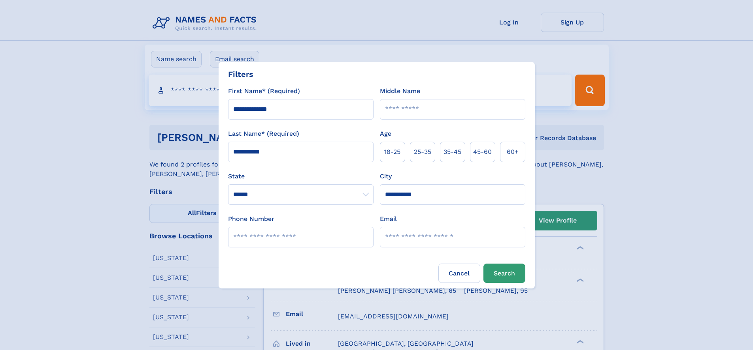 This screenshot has height=350, width=753. Describe the element at coordinates (512, 152) in the screenshot. I see `span: 60+` at that location.